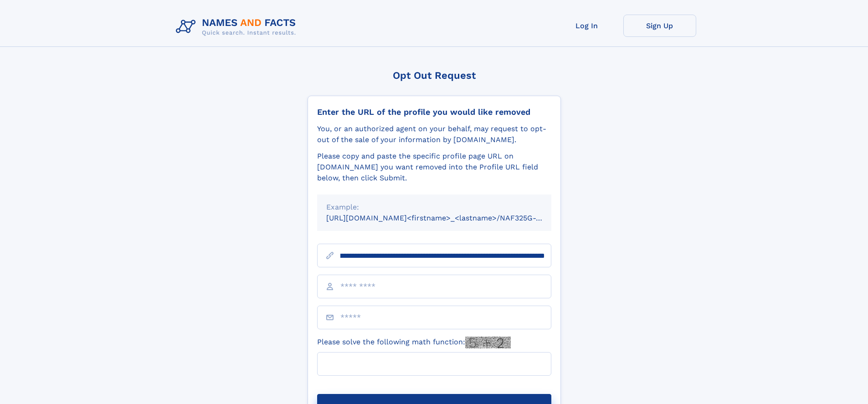 Image resolution: width=868 pixels, height=404 pixels. I want to click on img: Logo Names and Facts, so click(238, 27).